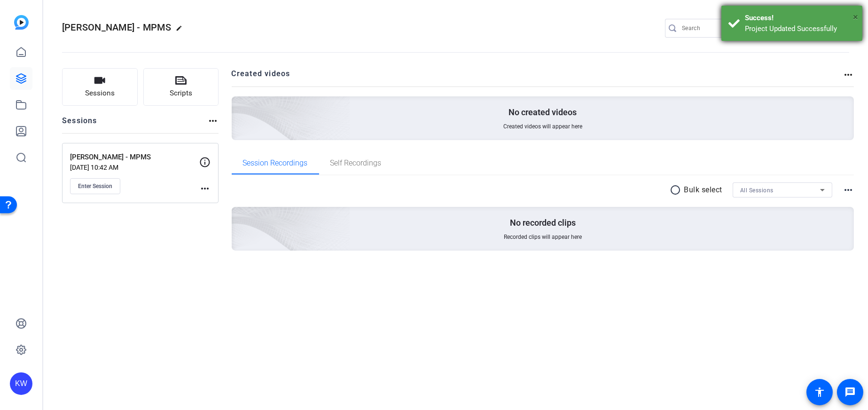 The height and width of the screenshot is (410, 868). Describe the element at coordinates (542, 113) in the screenshot. I see `p: No created videos` at that location.